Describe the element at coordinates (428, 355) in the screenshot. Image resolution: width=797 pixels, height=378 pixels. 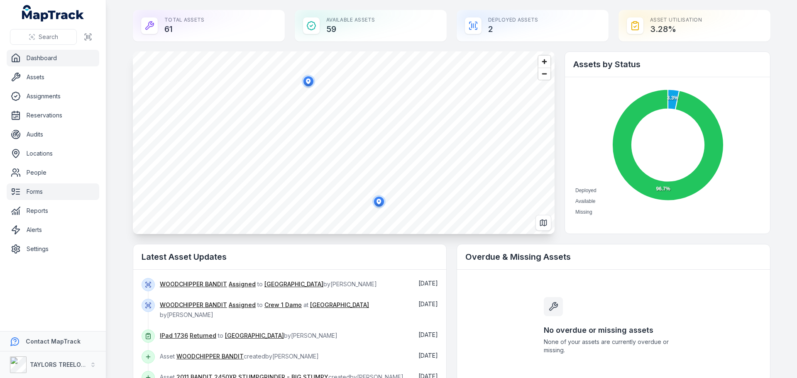
I see `time: 30/07/2025, 10:03:23 am` at that location.